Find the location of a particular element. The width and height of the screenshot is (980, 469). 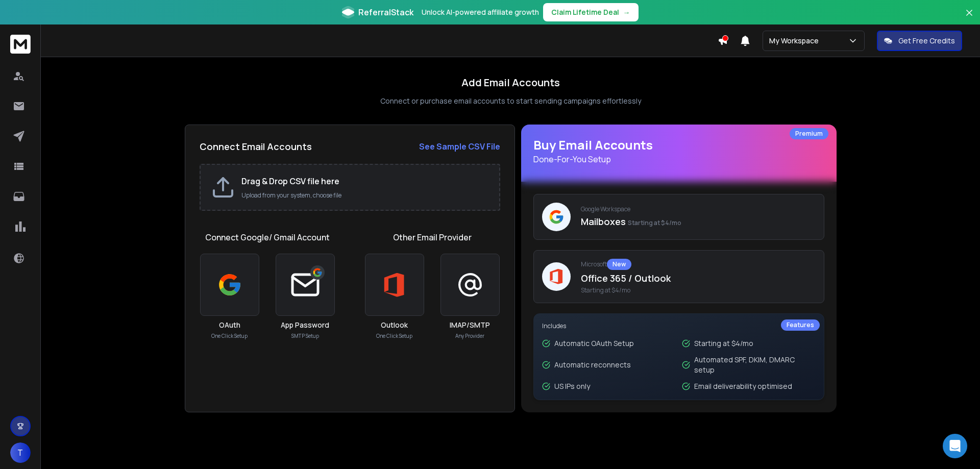

p: Any Provider is located at coordinates (470, 336).